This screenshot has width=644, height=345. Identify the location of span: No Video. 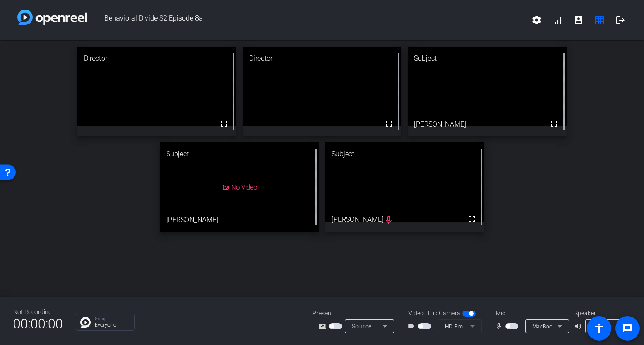
(244, 187).